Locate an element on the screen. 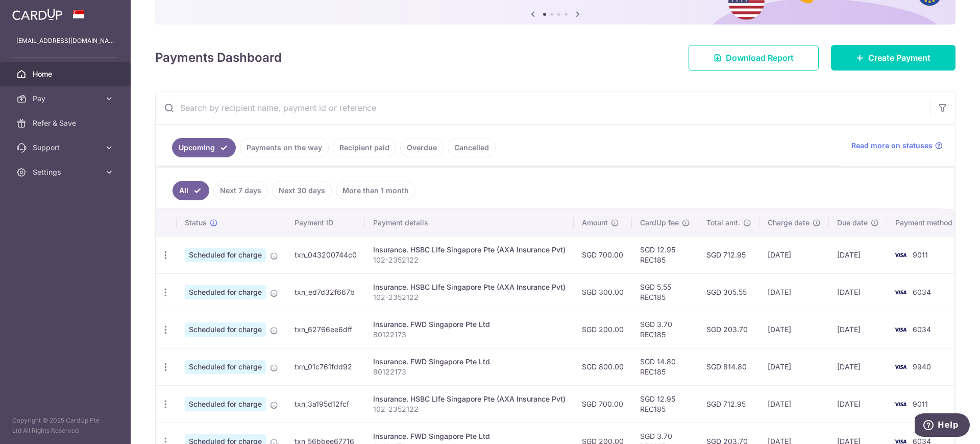 This screenshot has height=444, width=980. td: SGD 305.55 is located at coordinates (728, 292).